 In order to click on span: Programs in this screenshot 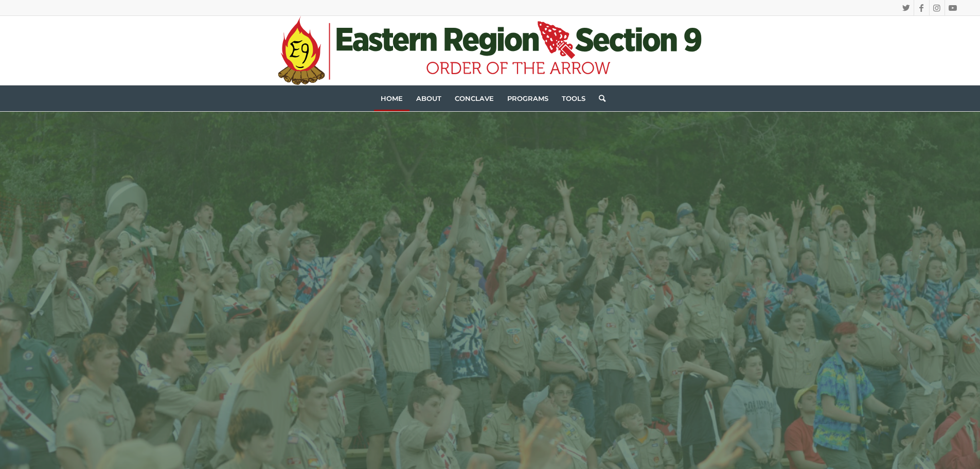, I will do `click(528, 98)`.